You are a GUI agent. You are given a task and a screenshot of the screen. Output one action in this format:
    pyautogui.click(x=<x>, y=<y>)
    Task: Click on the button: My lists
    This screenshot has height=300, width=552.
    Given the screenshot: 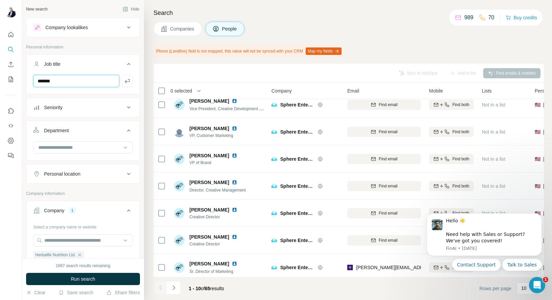 What is the action you would take?
    pyautogui.click(x=11, y=79)
    